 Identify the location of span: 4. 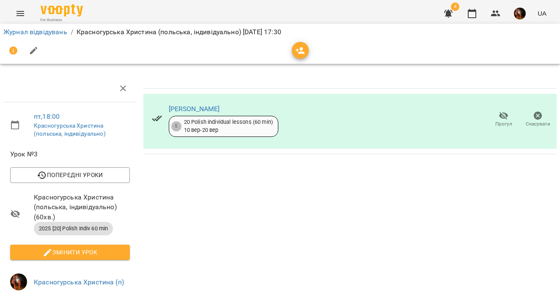
(455, 7).